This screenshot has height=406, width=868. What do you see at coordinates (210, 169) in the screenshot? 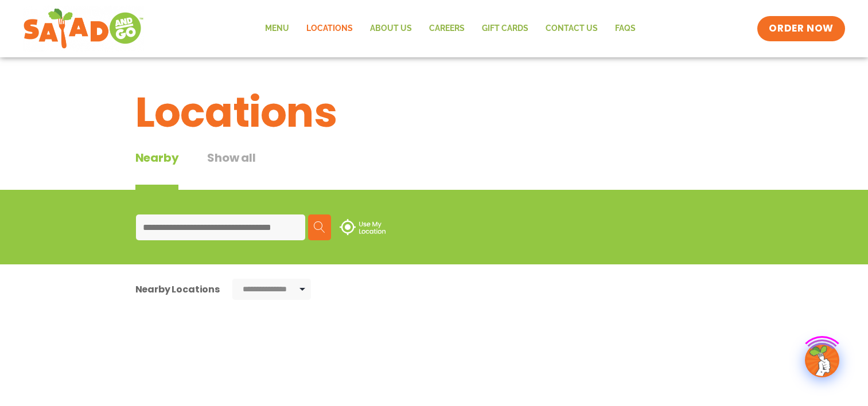
I see `div: Tabbed content` at bounding box center [210, 169].